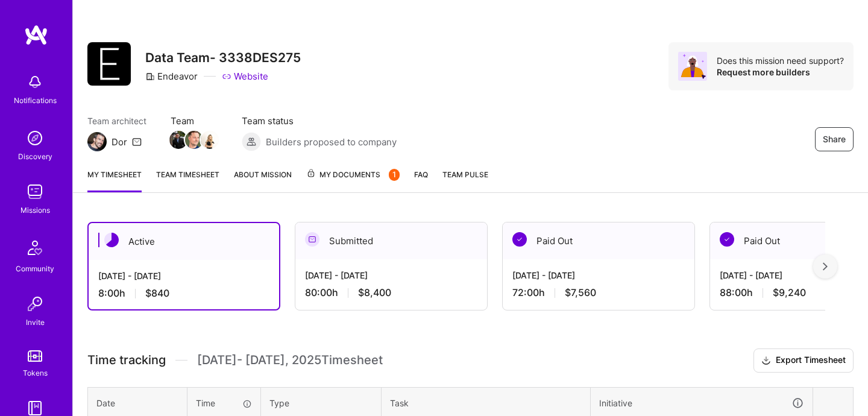  What do you see at coordinates (184, 293) in the screenshot?
I see `div: 8:00 h` at bounding box center [184, 293].